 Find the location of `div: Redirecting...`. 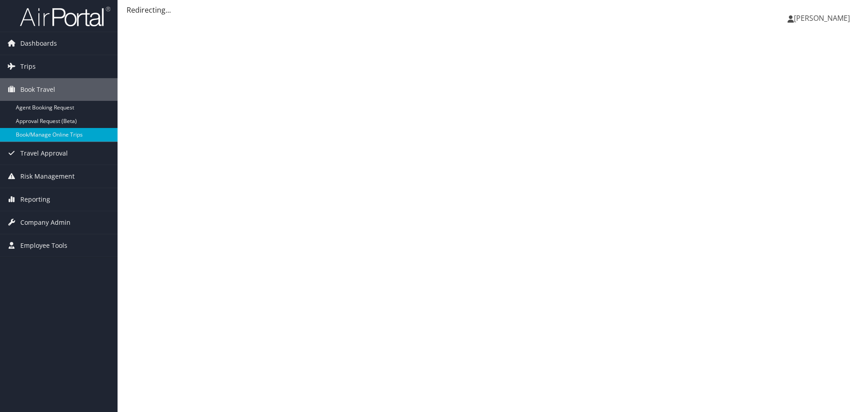

div: Redirecting... is located at coordinates (493, 10).